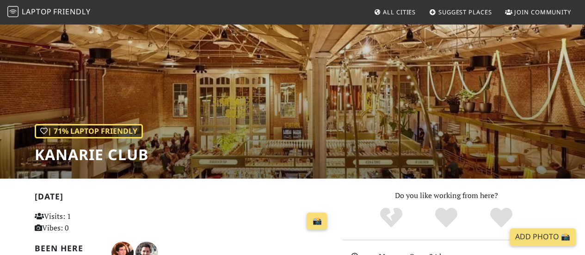  What do you see at coordinates (89, 131) in the screenshot?
I see `div: | 71% Laptop Friendly` at bounding box center [89, 131].